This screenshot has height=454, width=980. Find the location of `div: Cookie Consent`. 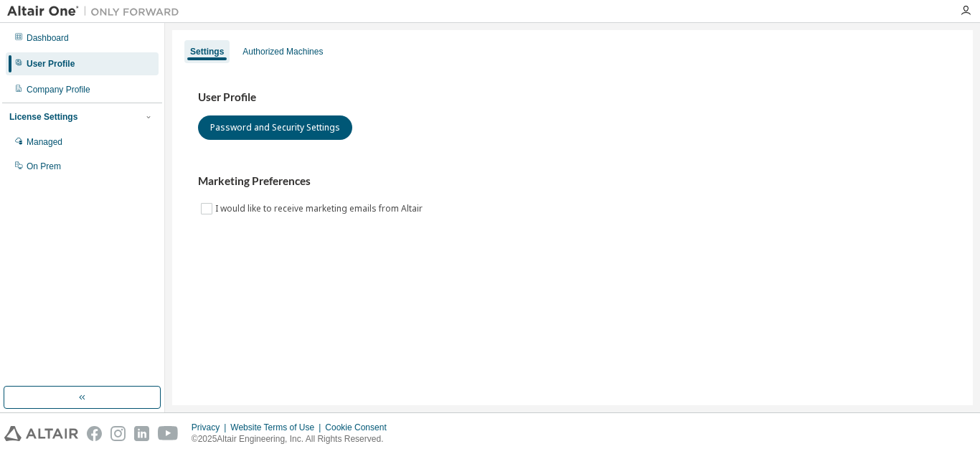

div: Cookie Consent is located at coordinates (360, 428).